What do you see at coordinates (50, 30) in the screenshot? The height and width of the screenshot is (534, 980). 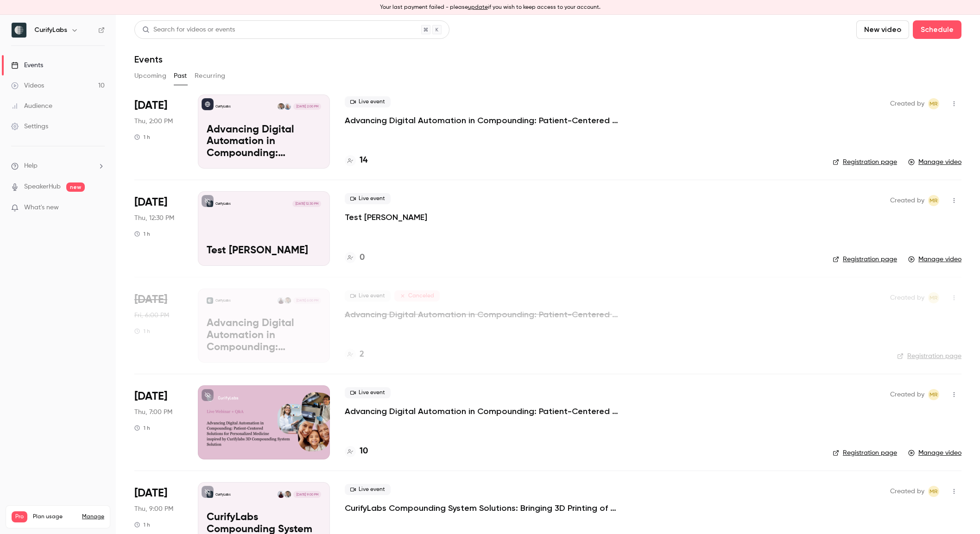 I see `h6: CurifyLabs` at bounding box center [50, 30].